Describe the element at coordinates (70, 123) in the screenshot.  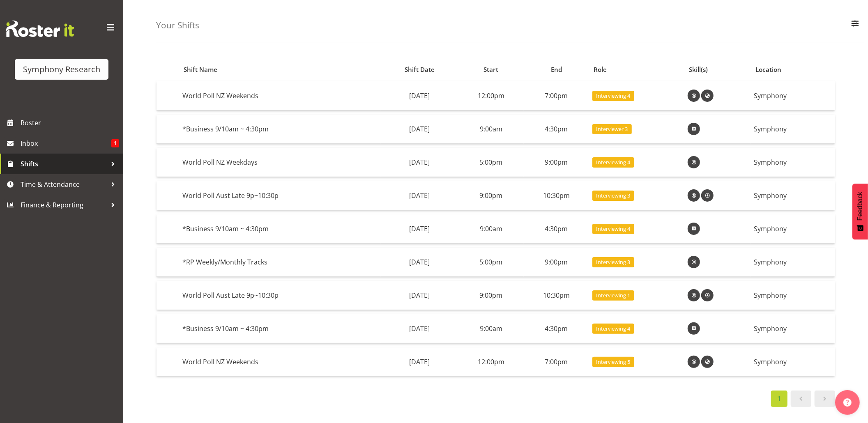
I see `span: Roster` at that location.